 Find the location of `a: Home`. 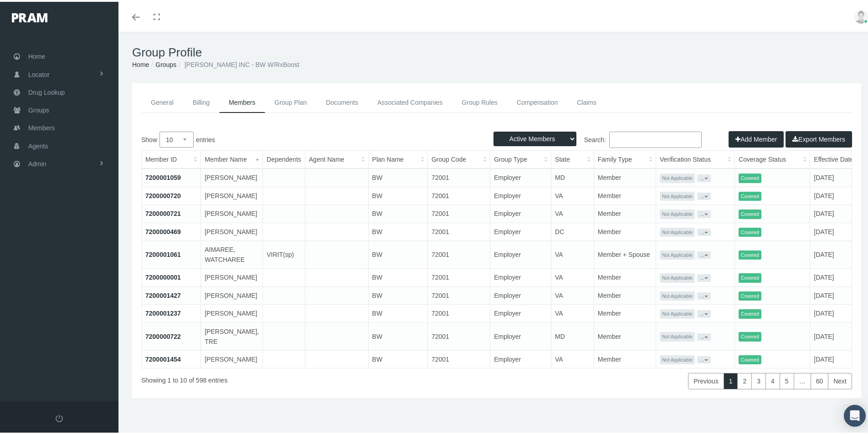

a: Home is located at coordinates (141, 63).